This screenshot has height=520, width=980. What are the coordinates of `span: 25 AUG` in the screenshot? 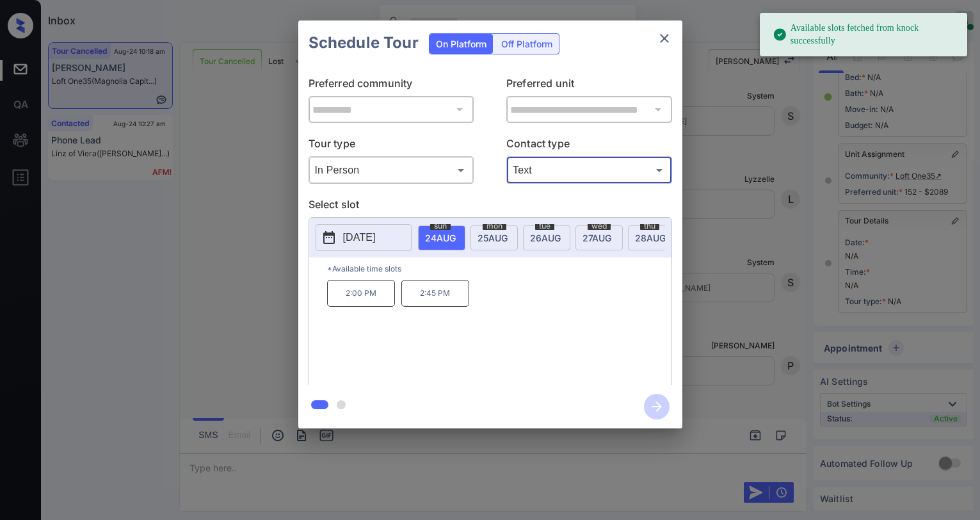 It's located at (492, 237).